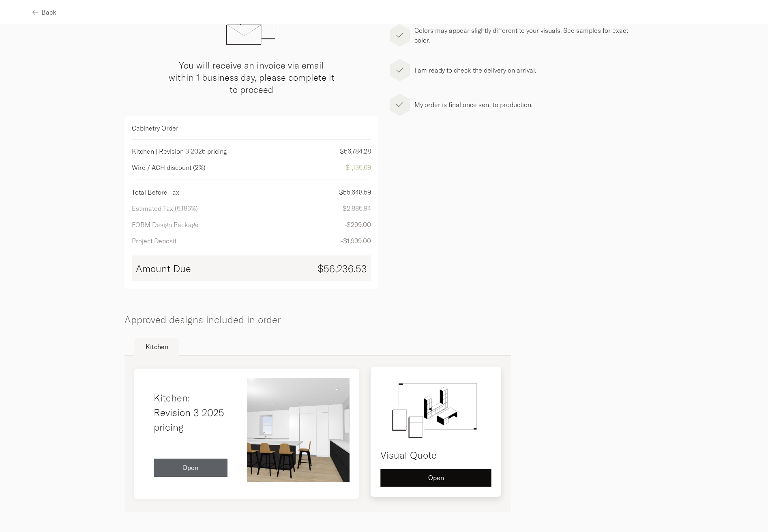 This screenshot has height=532, width=768. I want to click on span: Back, so click(48, 12).